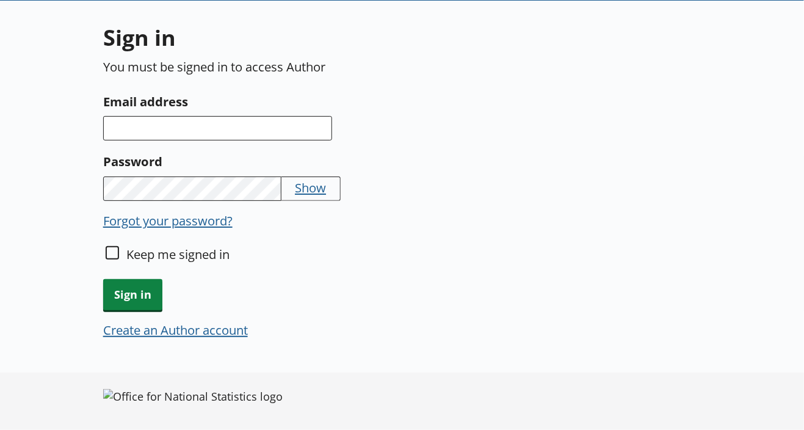 Image resolution: width=804 pixels, height=430 pixels. Describe the element at coordinates (304, 67) in the screenshot. I see `p: You must be signed in to access Author` at that location.